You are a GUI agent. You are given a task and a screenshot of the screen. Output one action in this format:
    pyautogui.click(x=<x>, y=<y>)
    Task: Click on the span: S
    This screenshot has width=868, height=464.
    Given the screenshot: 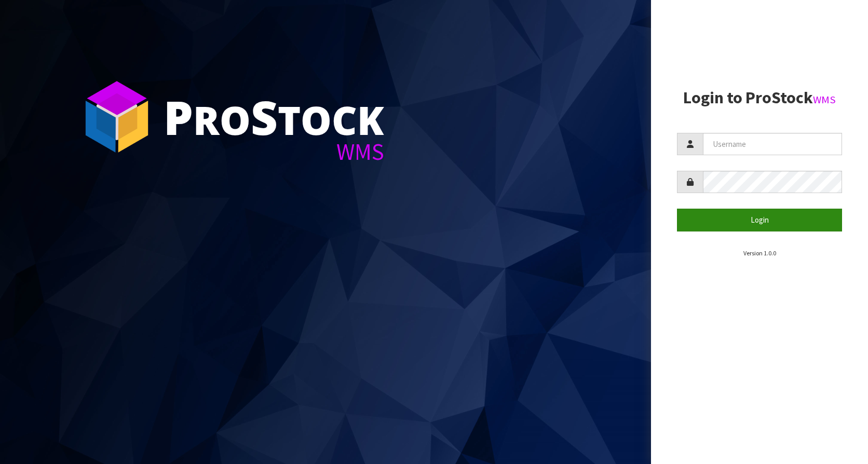 What is the action you would take?
    pyautogui.click(x=264, y=117)
    